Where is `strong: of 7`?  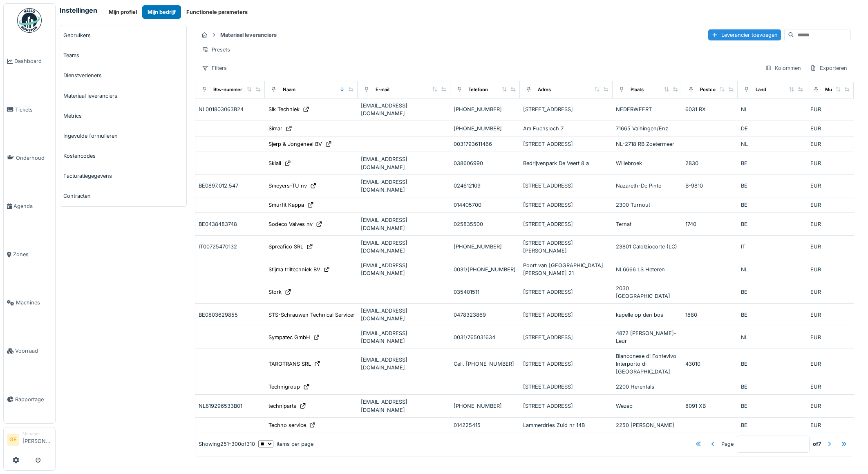
strong: of 7 is located at coordinates (817, 444).